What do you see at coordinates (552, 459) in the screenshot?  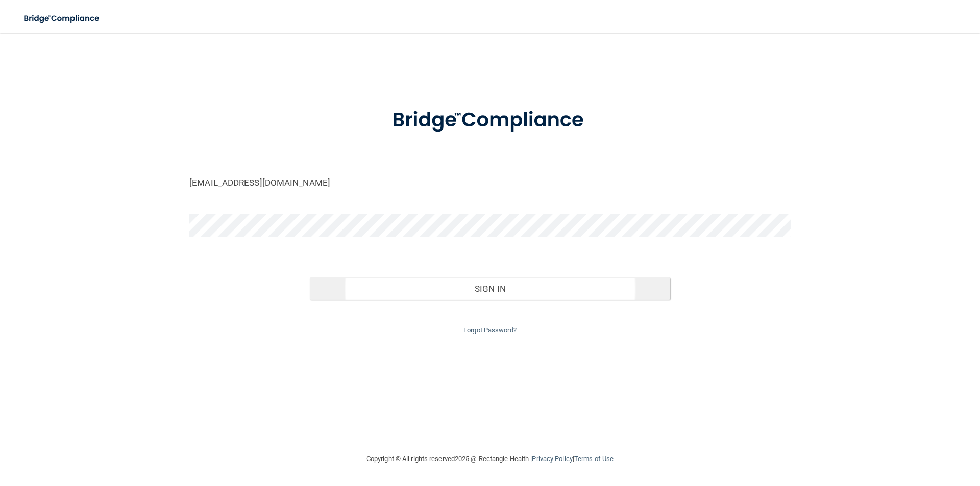 I see `a: Privacy Policy` at bounding box center [552, 459].